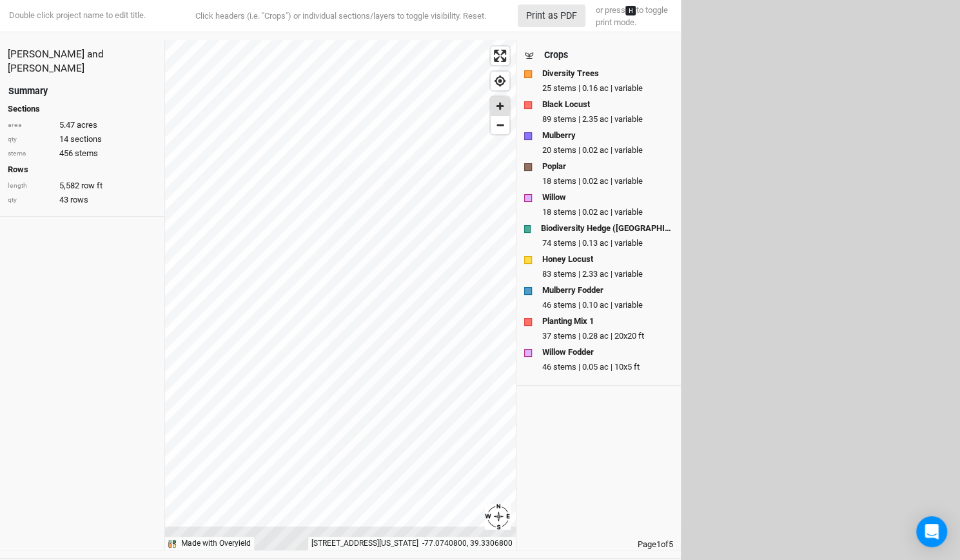  I want to click on div: Click headers (i.e. "Crops") or individual sections/layers to toggle visibility., so click(340, 16).